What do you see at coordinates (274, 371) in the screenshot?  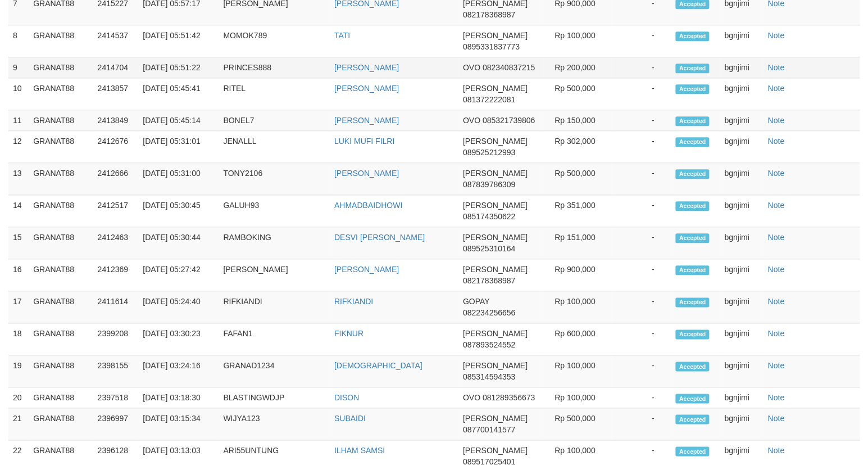 I see `td: GRANAD1234` at bounding box center [274, 371].